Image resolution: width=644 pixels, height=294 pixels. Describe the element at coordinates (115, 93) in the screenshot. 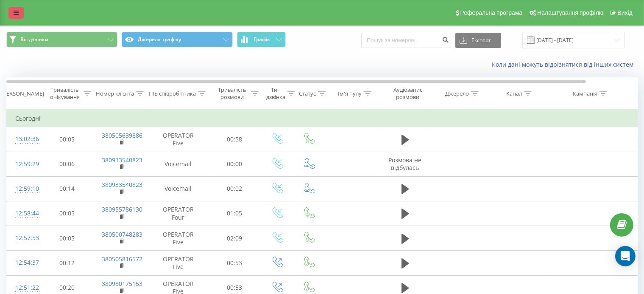

I see `div: Номер клієнта` at that location.